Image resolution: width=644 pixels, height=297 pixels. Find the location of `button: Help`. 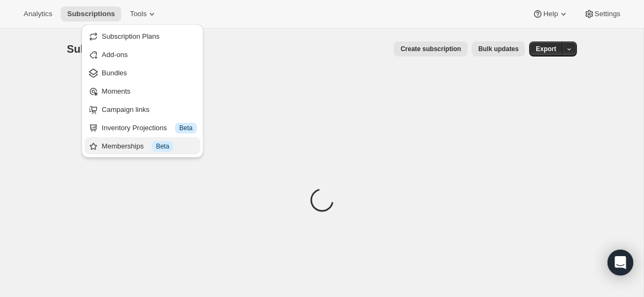

button: Help is located at coordinates (550, 14).